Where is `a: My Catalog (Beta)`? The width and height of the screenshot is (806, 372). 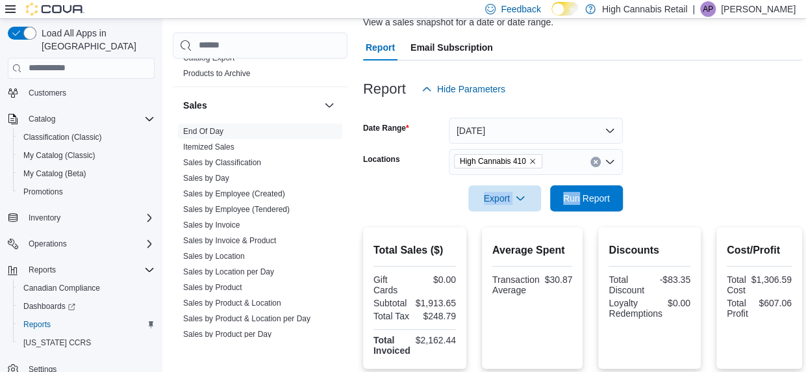
a: My Catalog (Beta) is located at coordinates (55, 173).